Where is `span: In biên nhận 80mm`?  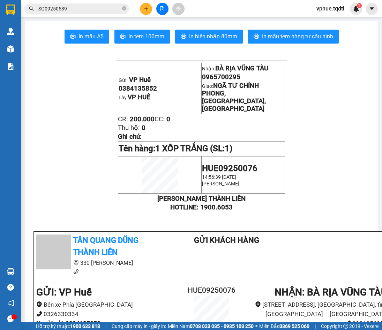 span: In biên nhận 80mm is located at coordinates (213, 36).